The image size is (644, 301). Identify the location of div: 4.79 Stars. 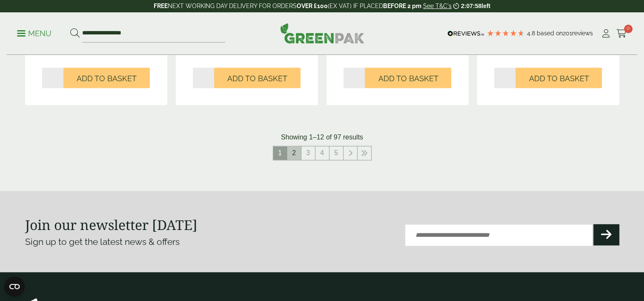
(505, 33).